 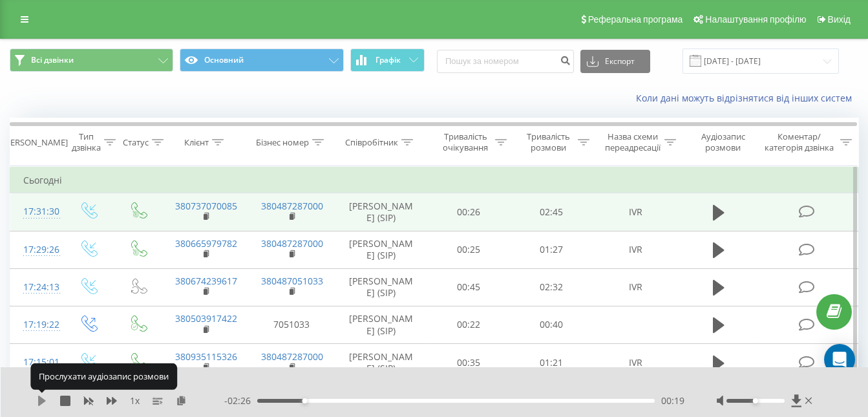 I want to click on td: 00:35, so click(x=469, y=363).